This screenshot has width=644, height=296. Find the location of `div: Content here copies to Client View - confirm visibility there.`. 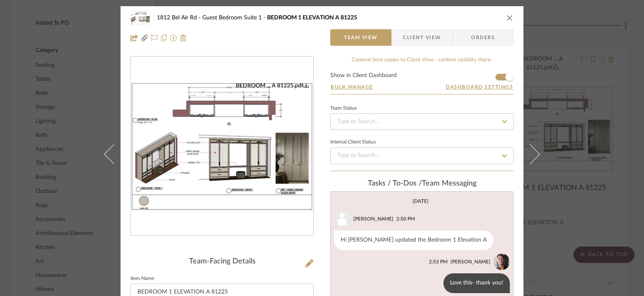

div: Content here copies to Client View - confirm visibility there. is located at coordinates (422, 61).